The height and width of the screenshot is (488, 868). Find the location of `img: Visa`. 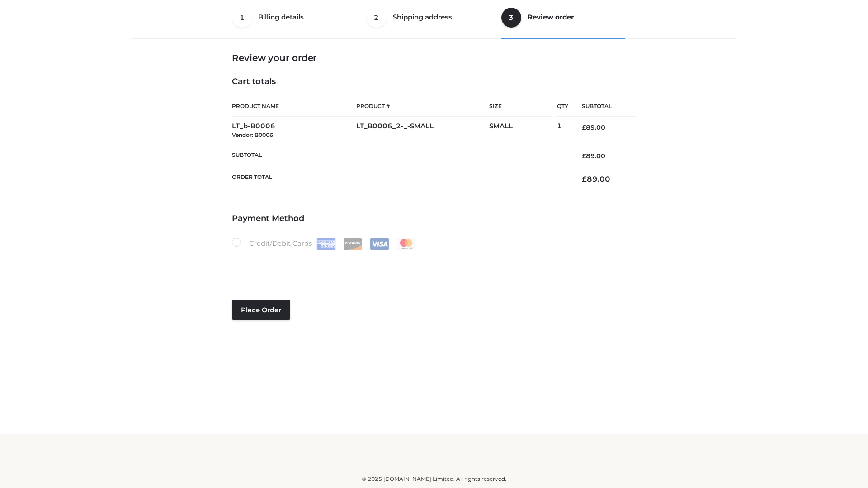

img: Visa is located at coordinates (379, 244).